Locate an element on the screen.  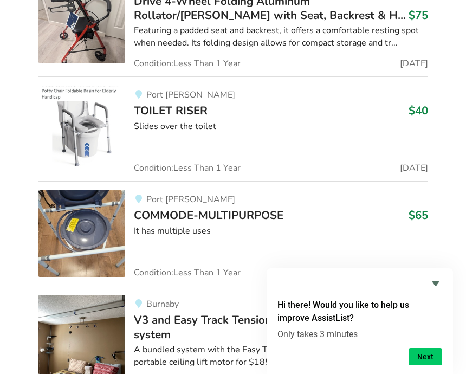
p: Only takes 3 minutes is located at coordinates (360, 334).